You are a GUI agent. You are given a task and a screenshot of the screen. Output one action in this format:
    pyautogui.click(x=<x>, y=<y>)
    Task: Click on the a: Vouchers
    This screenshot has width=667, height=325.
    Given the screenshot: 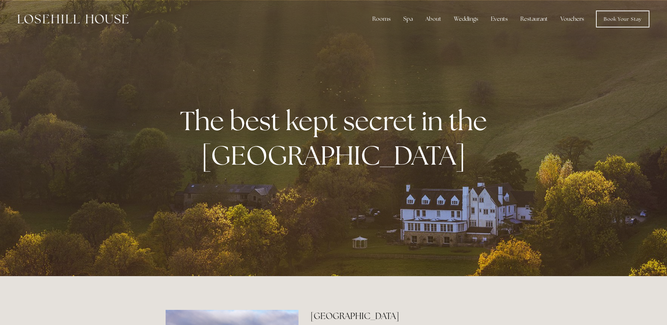 What is the action you would take?
    pyautogui.click(x=572, y=19)
    